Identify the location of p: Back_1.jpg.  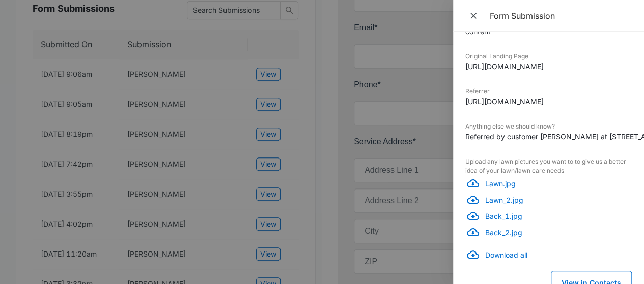
(558, 216).